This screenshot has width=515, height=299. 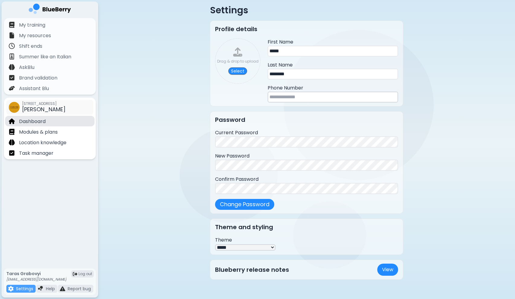 What do you see at coordinates (238, 71) in the screenshot?
I see `button: Select` at bounding box center [238, 71].